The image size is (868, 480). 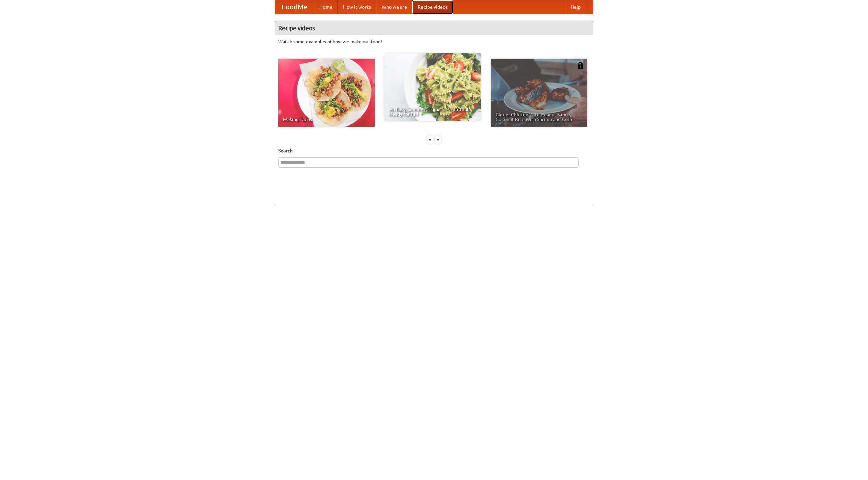 What do you see at coordinates (433, 88) in the screenshot?
I see `a: An Easy, Summery Tomato Pasta That's Ready for Fall` at bounding box center [433, 88].